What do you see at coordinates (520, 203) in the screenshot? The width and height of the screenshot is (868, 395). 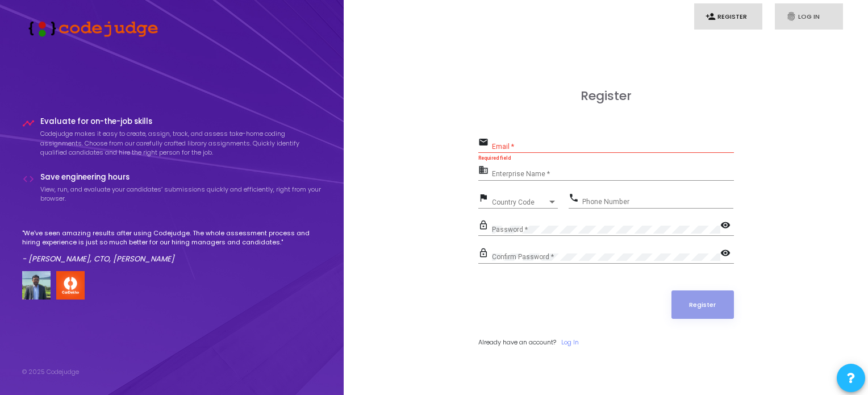 I see `span: Country Code` at bounding box center [520, 203].